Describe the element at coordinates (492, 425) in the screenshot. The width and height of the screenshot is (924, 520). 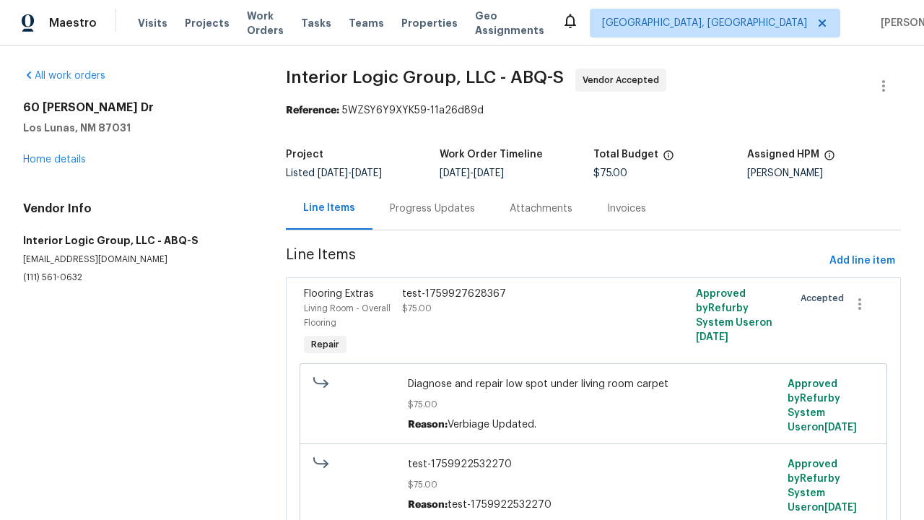
I see `span: Verbiage Updated.` at that location.